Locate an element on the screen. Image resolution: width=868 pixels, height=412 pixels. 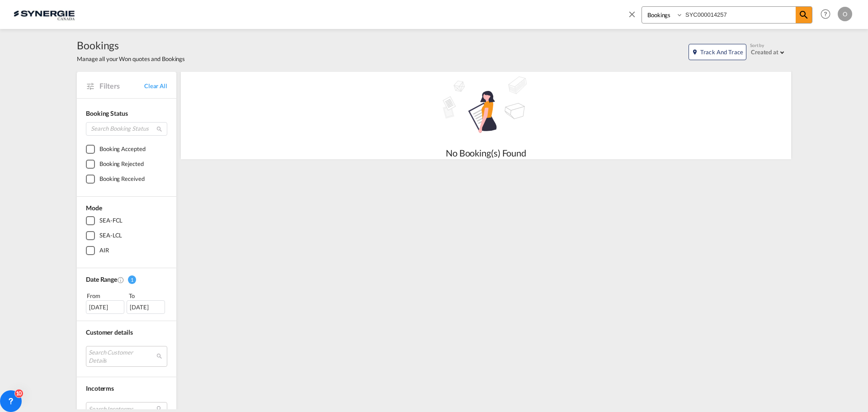
span: Date Range is located at coordinates (101, 279).